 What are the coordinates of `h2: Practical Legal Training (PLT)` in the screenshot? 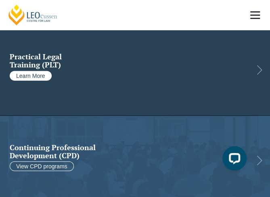 It's located at (129, 61).